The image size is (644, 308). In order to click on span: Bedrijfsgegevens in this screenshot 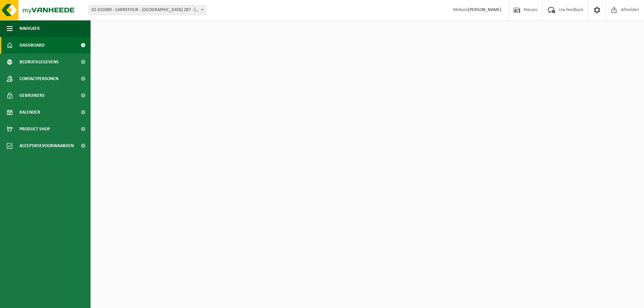, I will do `click(39, 62)`.